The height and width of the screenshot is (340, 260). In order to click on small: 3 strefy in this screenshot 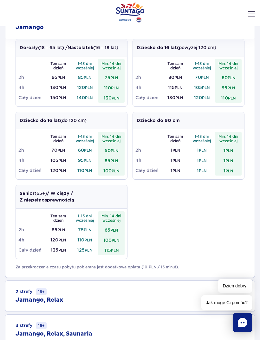, I will do `click(31, 325)`.